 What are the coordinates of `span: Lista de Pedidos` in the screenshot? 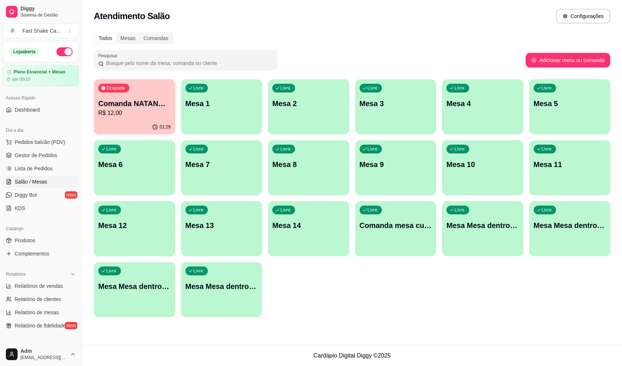 It's located at (34, 168).